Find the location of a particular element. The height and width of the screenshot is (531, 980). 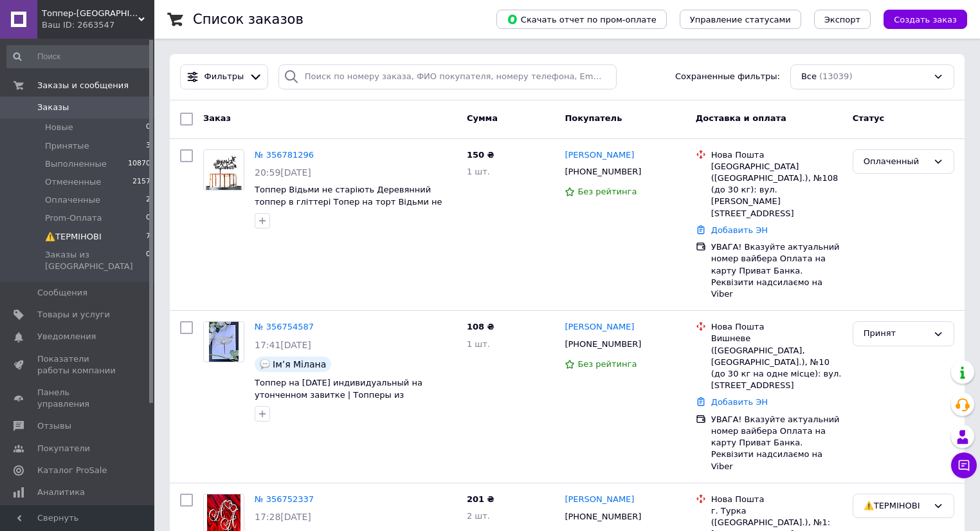

span: Імʼя Мілана is located at coordinates (299, 364).